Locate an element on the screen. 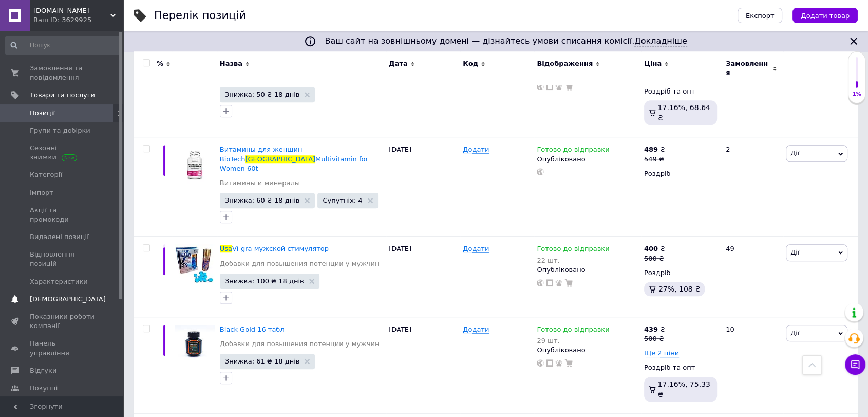  button: Експорт is located at coordinates (760, 15).